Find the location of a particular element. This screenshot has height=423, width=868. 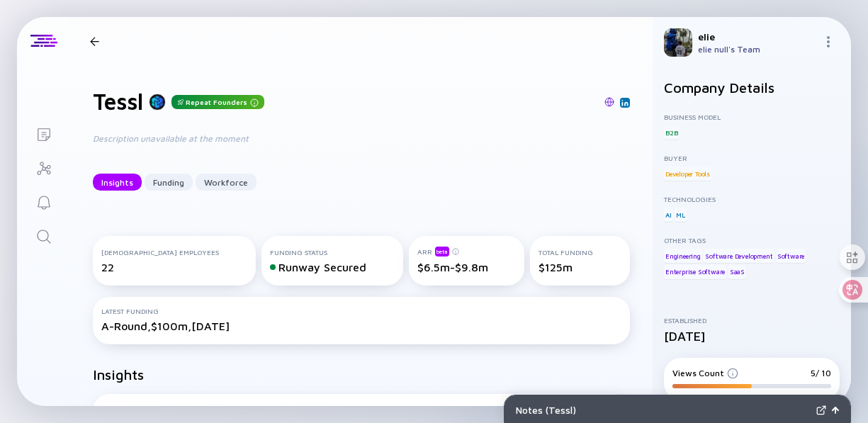

div: Workforce is located at coordinates (226, 182).